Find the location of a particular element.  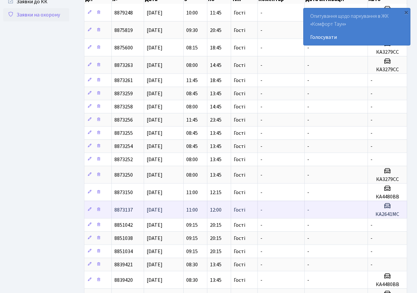

span: 8873250 is located at coordinates (124, 175).